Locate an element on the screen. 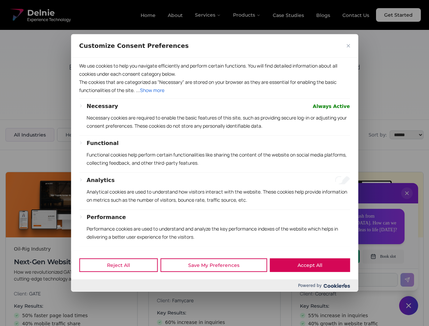 This screenshot has height=326, width=429. span: Customize Consent Preferences is located at coordinates (134, 46).